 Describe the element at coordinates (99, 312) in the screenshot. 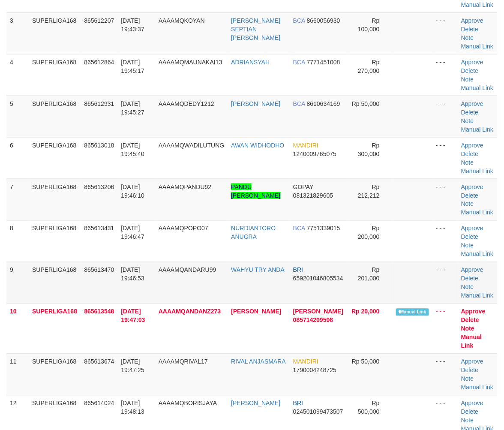

I see `span: 865613548` at that location.